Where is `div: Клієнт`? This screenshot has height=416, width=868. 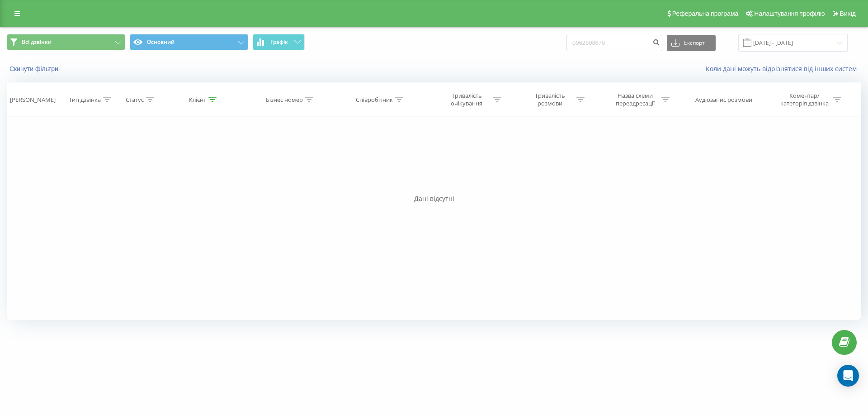
div: Клієнт is located at coordinates (198, 99).